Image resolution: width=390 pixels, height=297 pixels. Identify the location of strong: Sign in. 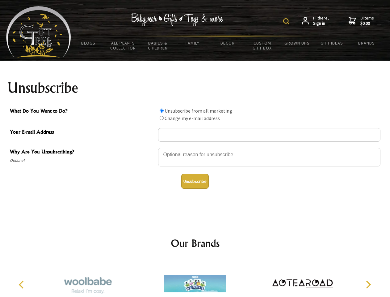
(321, 23).